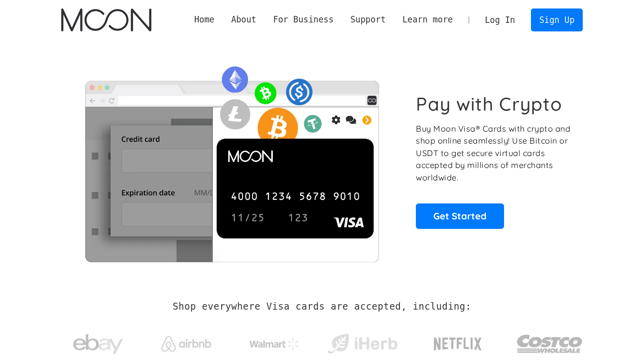 The image size is (644, 362). Describe the element at coordinates (244, 19) in the screenshot. I see `div: About` at that location.